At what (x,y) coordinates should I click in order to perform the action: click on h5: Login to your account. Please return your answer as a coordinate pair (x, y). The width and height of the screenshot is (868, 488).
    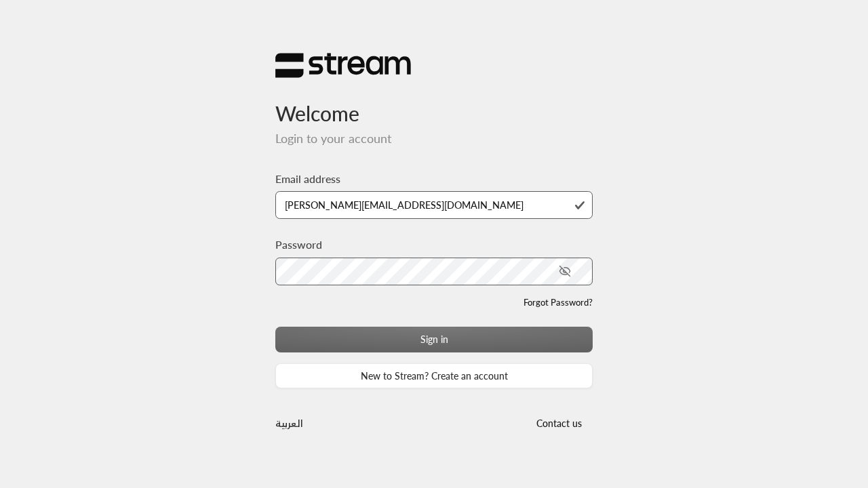
    Looking at the image, I should click on (434, 139).